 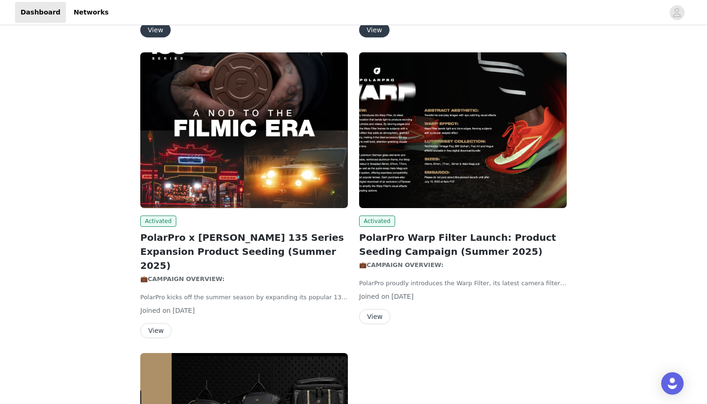 I want to click on div: Open Intercom Messenger, so click(x=672, y=383).